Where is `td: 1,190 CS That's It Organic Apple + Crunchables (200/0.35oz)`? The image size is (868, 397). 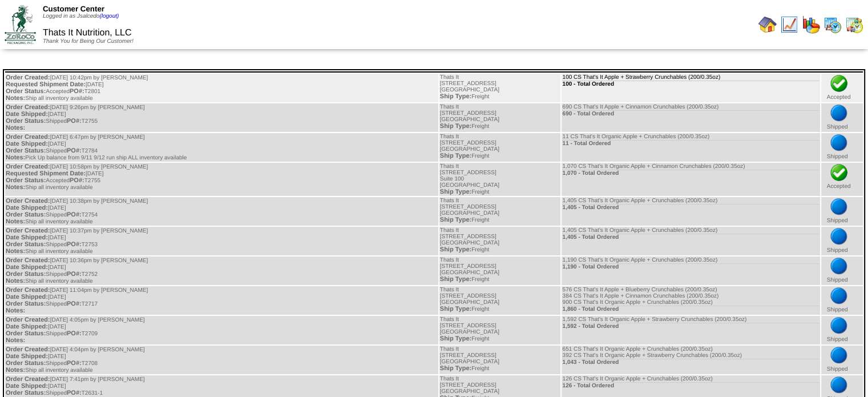
td: 1,190 CS That's It Organic Apple + Crunchables (200/0.35oz) is located at coordinates (691, 271).